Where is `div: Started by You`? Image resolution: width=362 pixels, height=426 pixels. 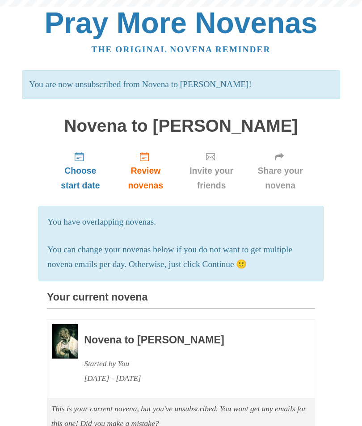
div: Started by You is located at coordinates (187, 363).